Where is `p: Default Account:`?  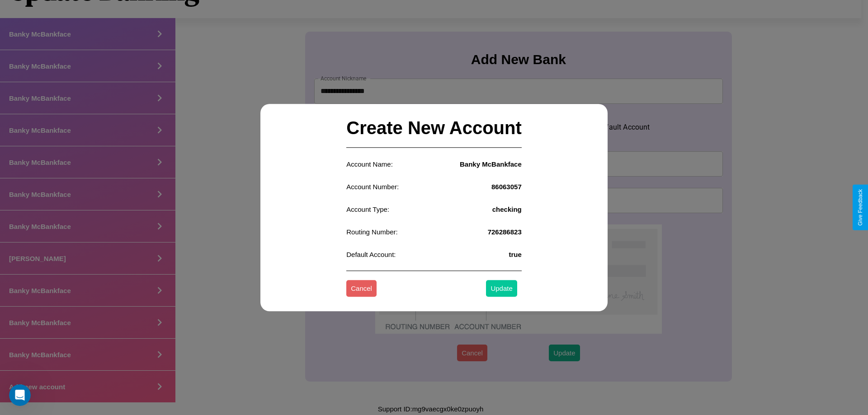
p: Default Account: is located at coordinates (371, 254).